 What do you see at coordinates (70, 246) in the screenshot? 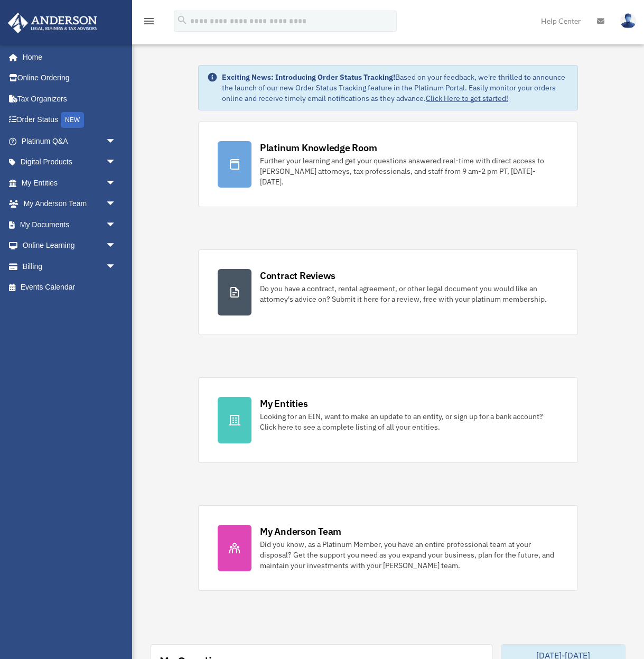
I see `a: Online Learningarrow_drop_down` at bounding box center [70, 246].